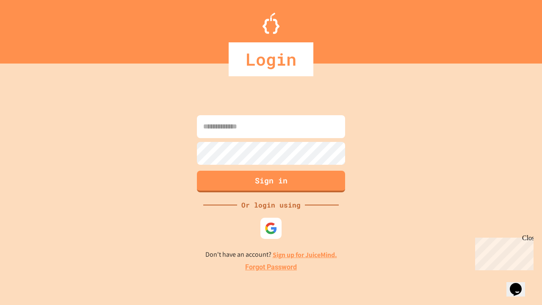 This screenshot has height=305, width=542. Describe the element at coordinates (271, 228) in the screenshot. I see `img: google-icon.svg` at that location.